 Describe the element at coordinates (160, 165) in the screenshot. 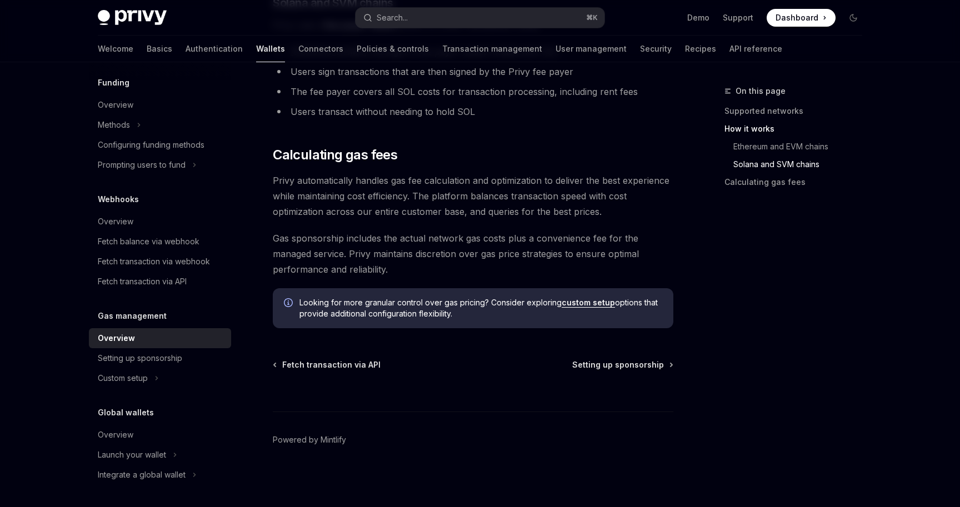

I see `button: Prompting users to fund` at that location.